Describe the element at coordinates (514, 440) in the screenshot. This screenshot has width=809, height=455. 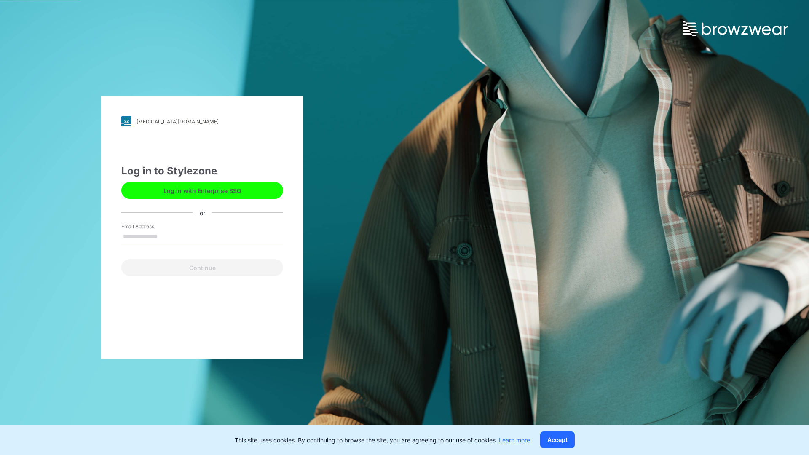
I see `a: Learn more` at that location.